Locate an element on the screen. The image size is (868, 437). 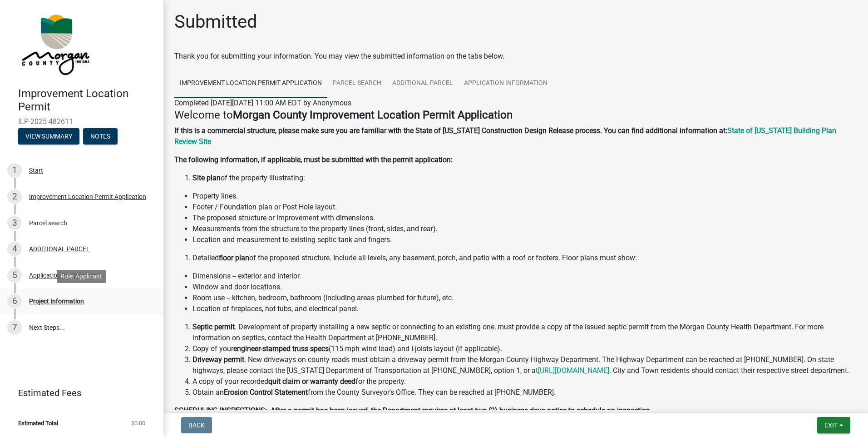
button: View Summary is located at coordinates (49, 136).